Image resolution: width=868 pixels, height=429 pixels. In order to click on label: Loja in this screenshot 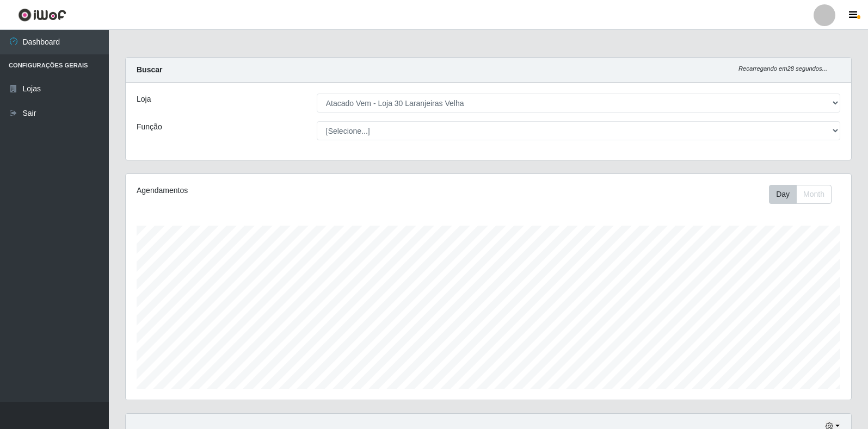, I will do `click(144, 99)`.